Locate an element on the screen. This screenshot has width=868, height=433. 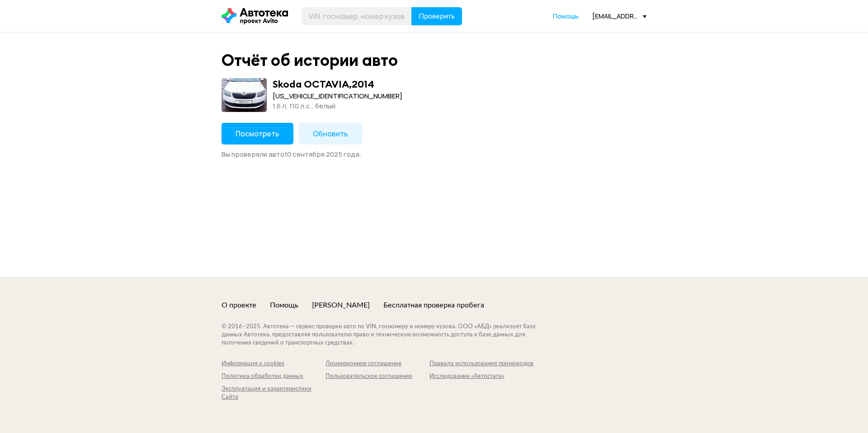
a: Политика обработки данных is located at coordinates (274, 377).